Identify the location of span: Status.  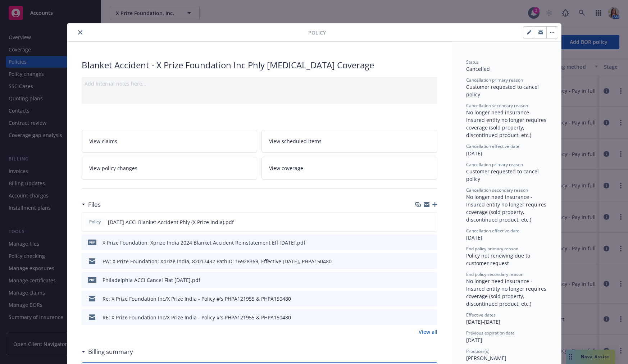
(472, 62).